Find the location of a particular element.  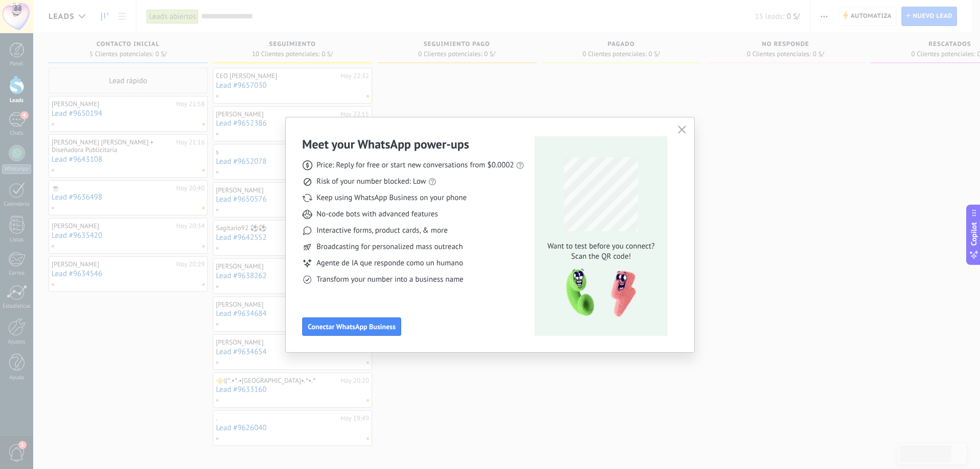

span: Copilot is located at coordinates (974, 233).